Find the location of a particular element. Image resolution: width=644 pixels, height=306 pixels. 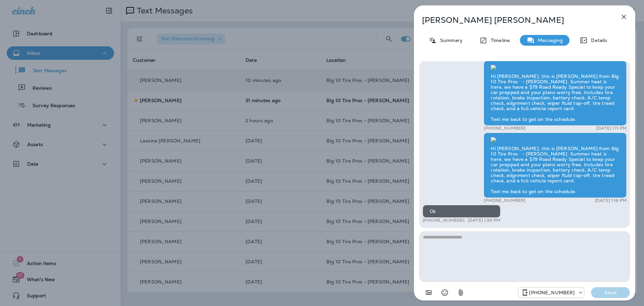

div: +1 (601) 808-4206 is located at coordinates (551, 292).